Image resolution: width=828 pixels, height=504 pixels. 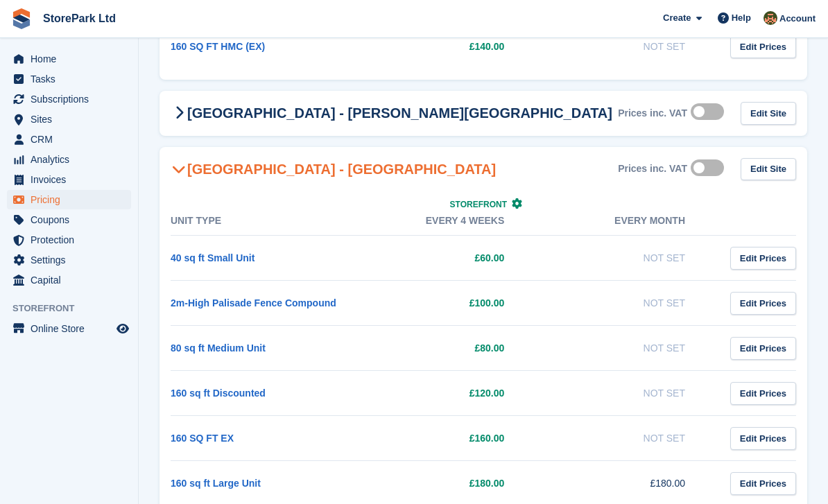 I want to click on span: Capital, so click(x=72, y=280).